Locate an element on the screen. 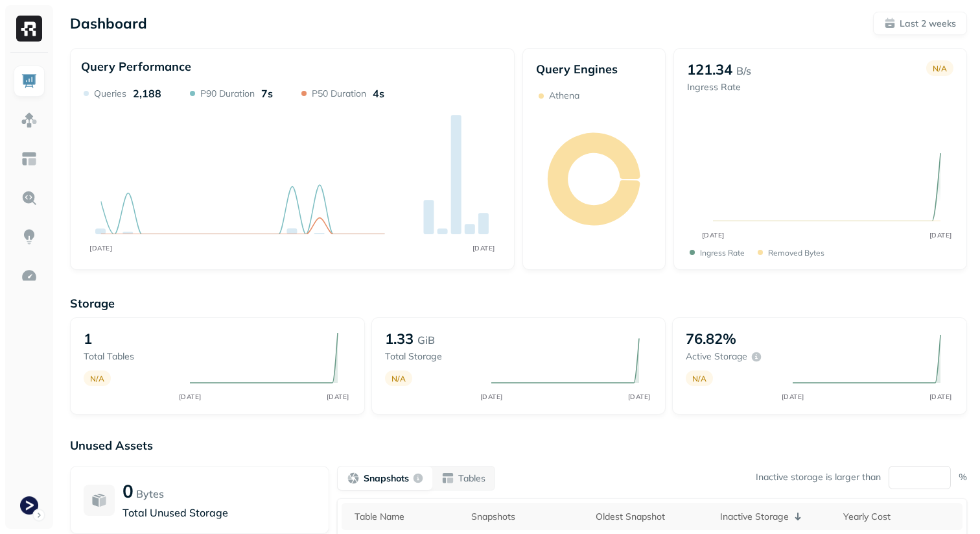  p: 121.34 is located at coordinates (710, 69).